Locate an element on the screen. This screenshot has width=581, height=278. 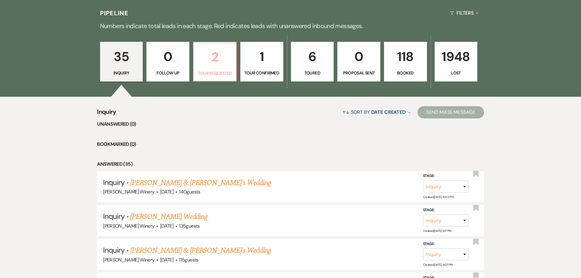
p: Numbers indicate total leads in each stage. Red indicates leads with unanswered inbound messages. is located at coordinates (291, 26).